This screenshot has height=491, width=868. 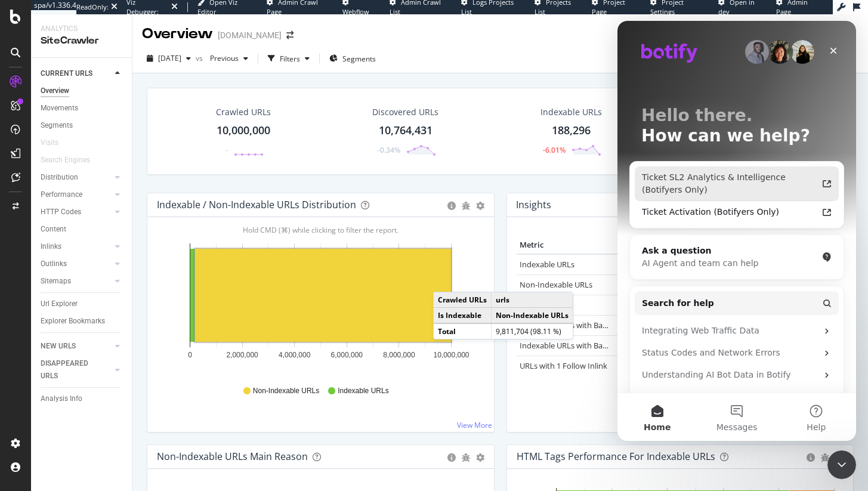 I want to click on div: Performance, so click(x=61, y=194).